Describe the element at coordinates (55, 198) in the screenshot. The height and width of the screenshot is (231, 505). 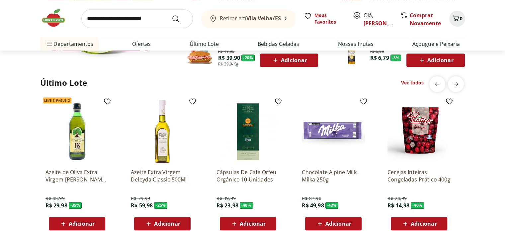
I see `span: R$ 45,99` at that location.